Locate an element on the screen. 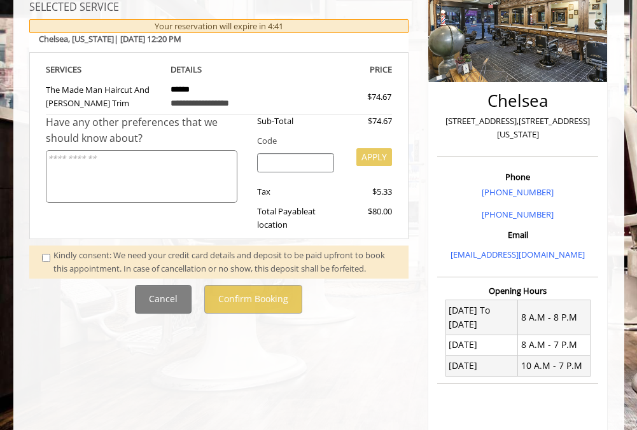  div: Sub-Total is located at coordinates (295, 121).